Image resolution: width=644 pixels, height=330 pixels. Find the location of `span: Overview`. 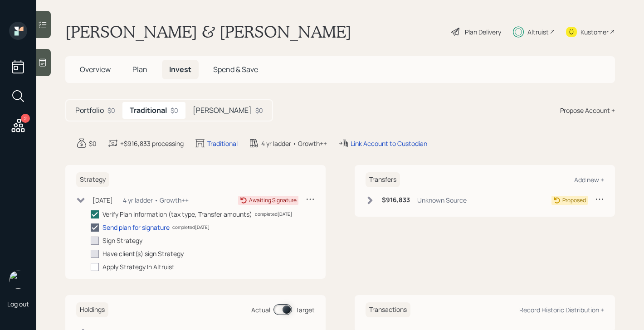

span: Overview is located at coordinates (95, 69).